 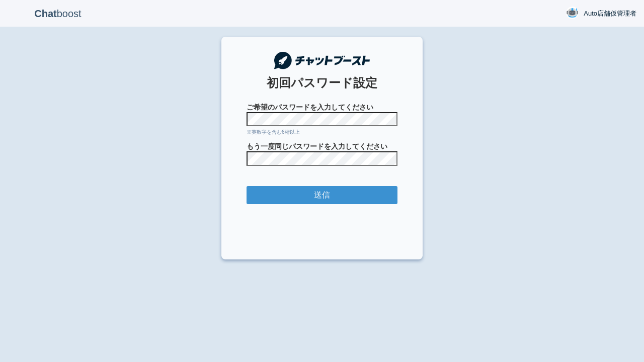 I want to click on img: User Image, so click(x=571, y=12).